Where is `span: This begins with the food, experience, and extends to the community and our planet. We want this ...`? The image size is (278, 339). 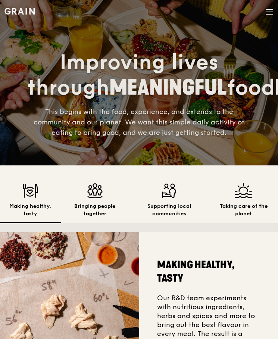 span: This begins with the food, experience, and extends to the community and our planet. We want this ... is located at coordinates (139, 122).